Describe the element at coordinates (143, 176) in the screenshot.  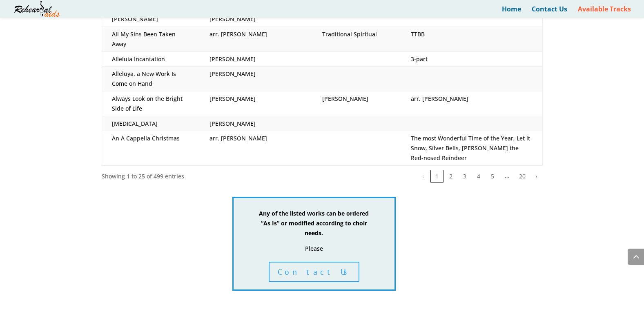
I see `div: Showing 1 to 25 of 499 entries` at that location.